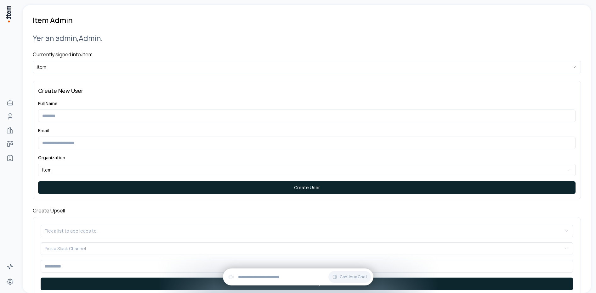 Image resolution: width=596 pixels, height=293 pixels. I want to click on button: Send Message, so click(307, 284).